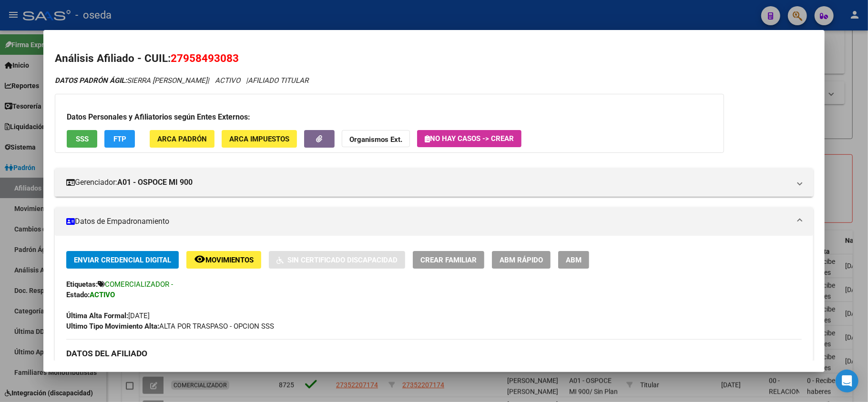 This screenshot has height=402, width=868. I want to click on span: ARCA Padrón, so click(182, 139).